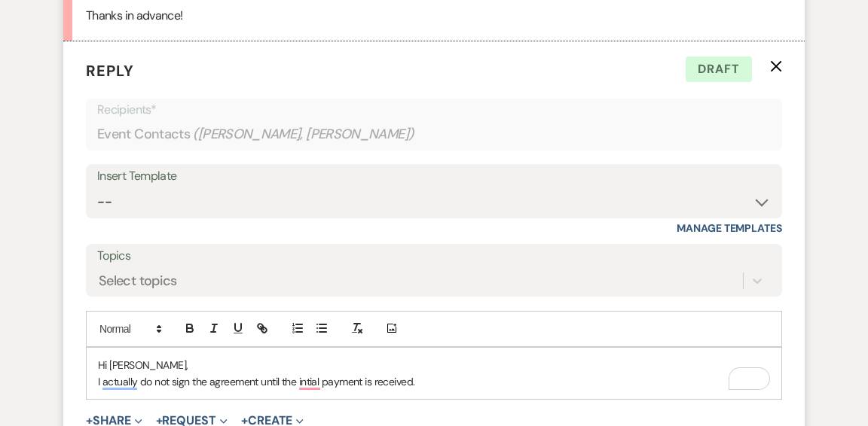 The image size is (868, 426). I want to click on span: Reply, so click(110, 71).